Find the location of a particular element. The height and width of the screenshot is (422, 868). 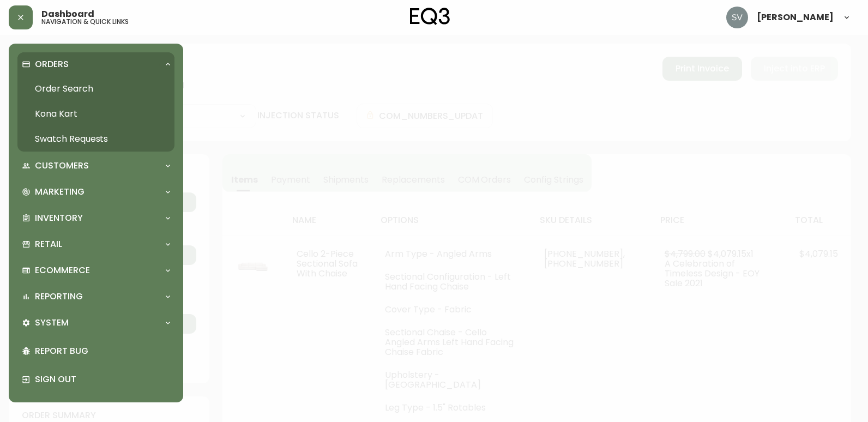

div: Retail is located at coordinates (96, 245).